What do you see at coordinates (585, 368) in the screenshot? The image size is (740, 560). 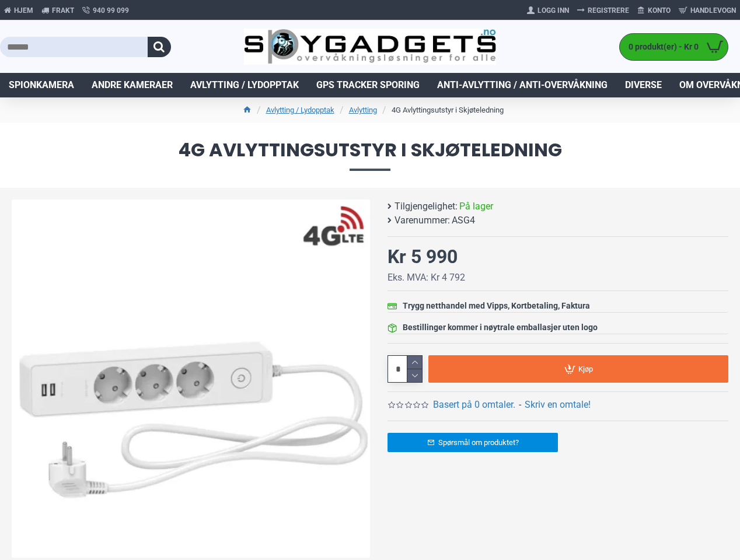 I see `span: Kjøp` at bounding box center [585, 368].